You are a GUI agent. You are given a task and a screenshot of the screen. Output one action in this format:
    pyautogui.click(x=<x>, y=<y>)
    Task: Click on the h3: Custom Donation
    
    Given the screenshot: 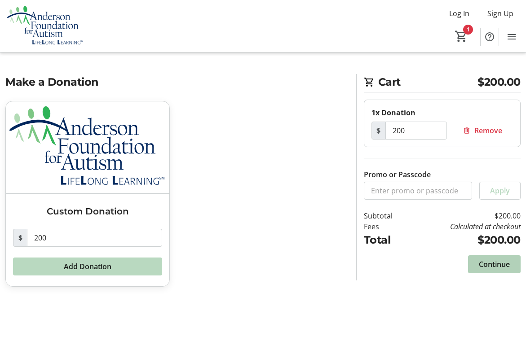 What is the action you would take?
    pyautogui.click(x=88, y=211)
    